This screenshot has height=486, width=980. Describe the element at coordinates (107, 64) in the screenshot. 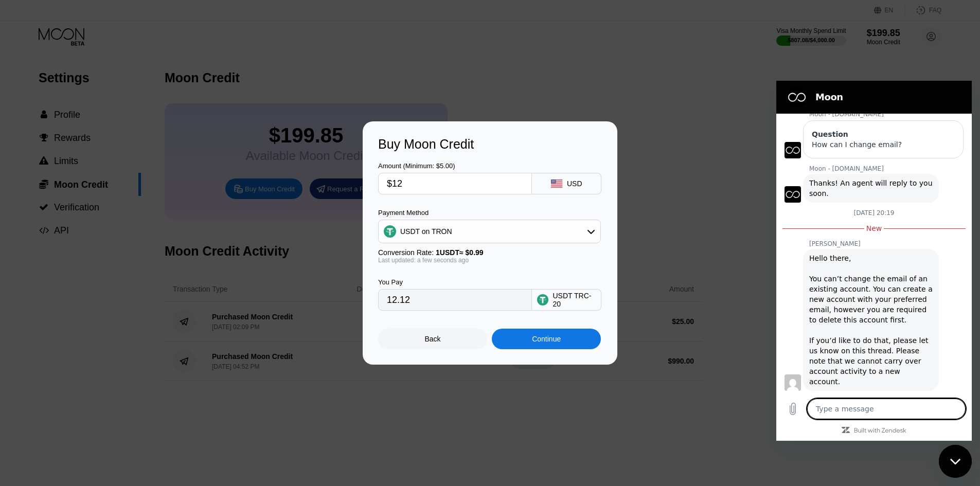

I see `div: How can I change email?` at that location.